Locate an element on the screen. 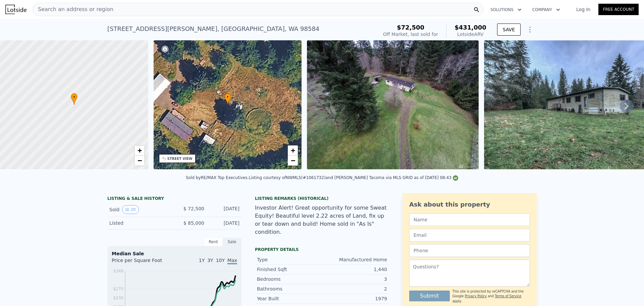 The width and height of the screenshot is (644, 306). div: 3 is located at coordinates (354, 279).